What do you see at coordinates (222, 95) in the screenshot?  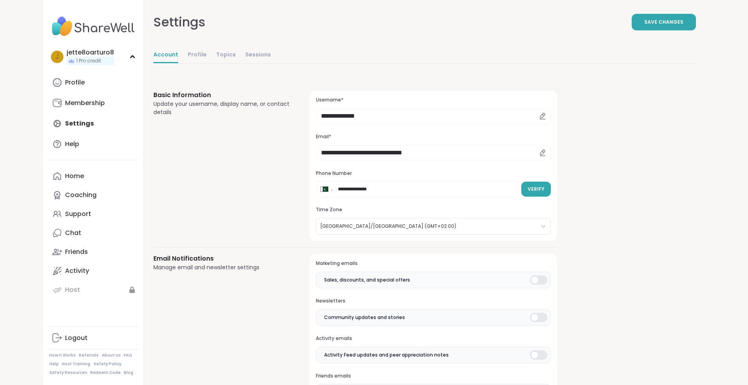 I see `h3: Basic Information` at bounding box center [222, 95].